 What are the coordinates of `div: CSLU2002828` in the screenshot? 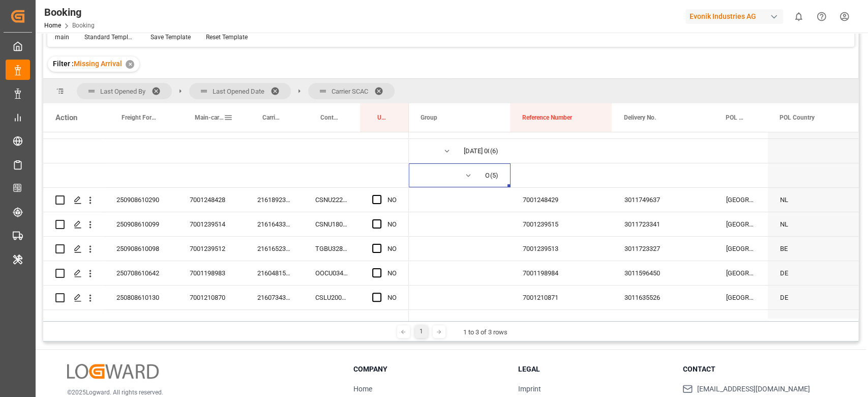 It's located at (331, 297).